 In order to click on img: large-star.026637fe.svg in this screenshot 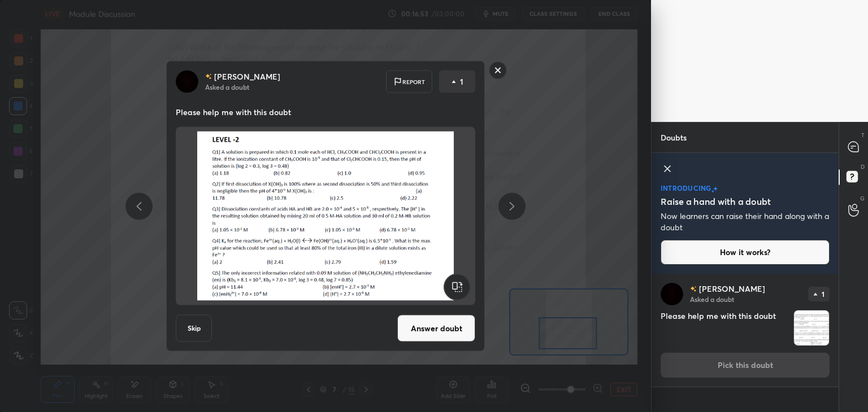, I will do `click(716, 189)`.